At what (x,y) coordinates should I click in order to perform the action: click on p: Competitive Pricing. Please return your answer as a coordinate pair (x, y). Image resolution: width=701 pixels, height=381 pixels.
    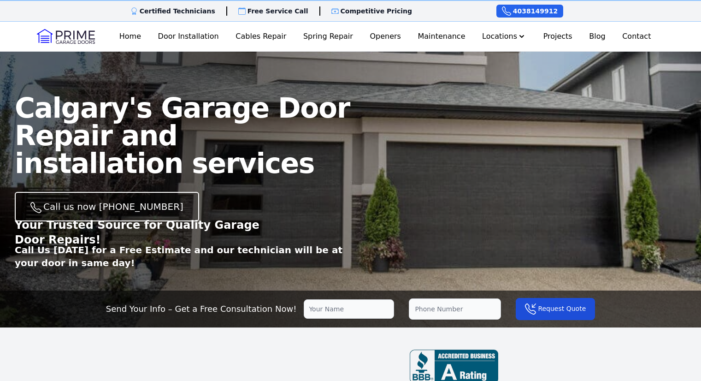
    Looking at the image, I should click on (377, 11).